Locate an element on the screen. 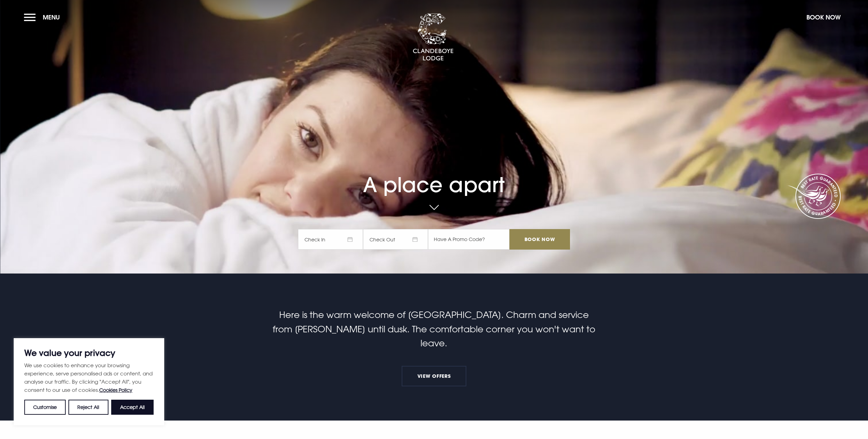 The height and width of the screenshot is (439, 868). button: Reject All is located at coordinates (88, 408).